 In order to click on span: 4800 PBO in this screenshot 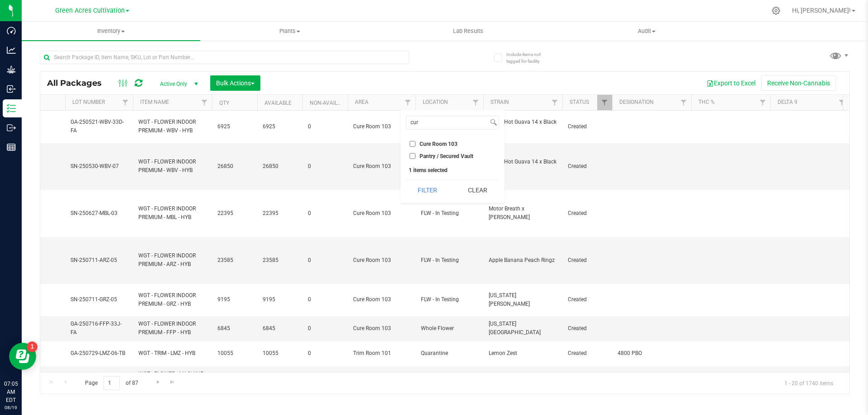, I will do `click(652, 353)`.